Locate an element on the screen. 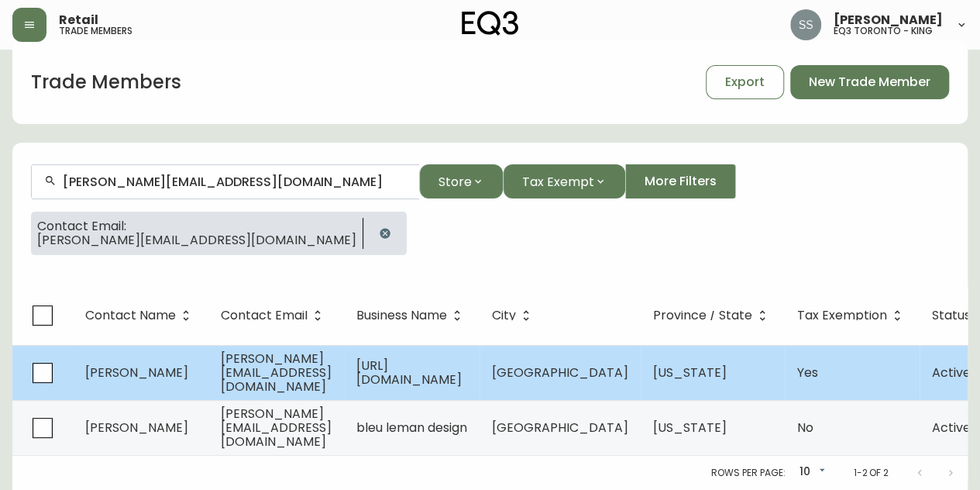  span: Retail is located at coordinates (78, 20).